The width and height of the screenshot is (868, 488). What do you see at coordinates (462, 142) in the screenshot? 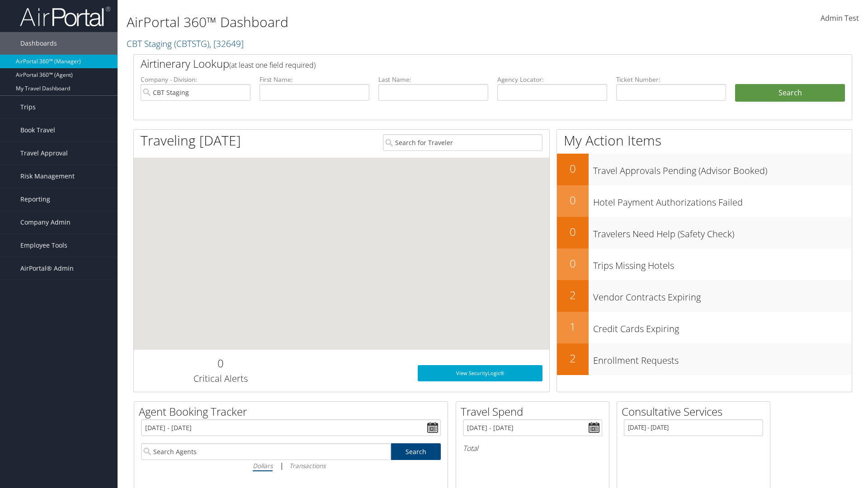
I see `input: Search for Traveler` at bounding box center [462, 142].